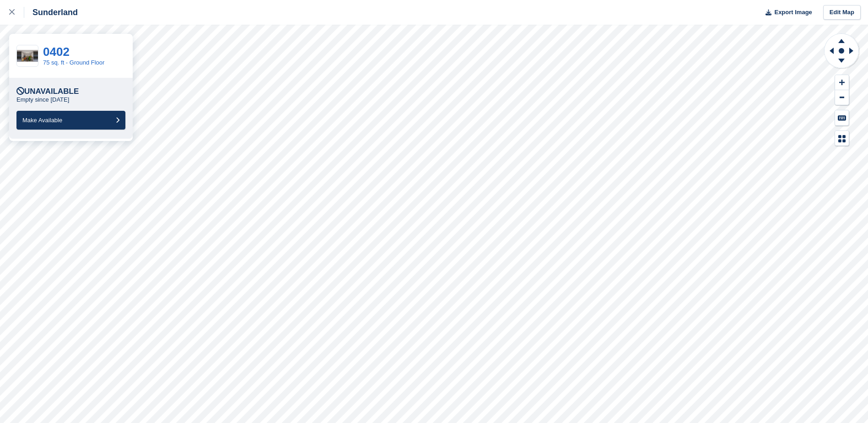  Describe the element at coordinates (843, 12) in the screenshot. I see `a: Edit Map` at that location.